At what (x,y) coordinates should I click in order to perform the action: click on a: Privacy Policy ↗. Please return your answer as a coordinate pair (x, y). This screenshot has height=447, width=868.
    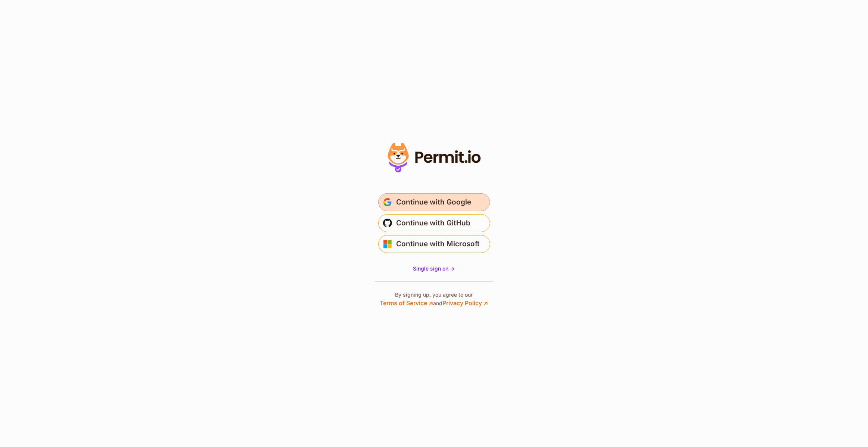
    Looking at the image, I should click on (465, 303).